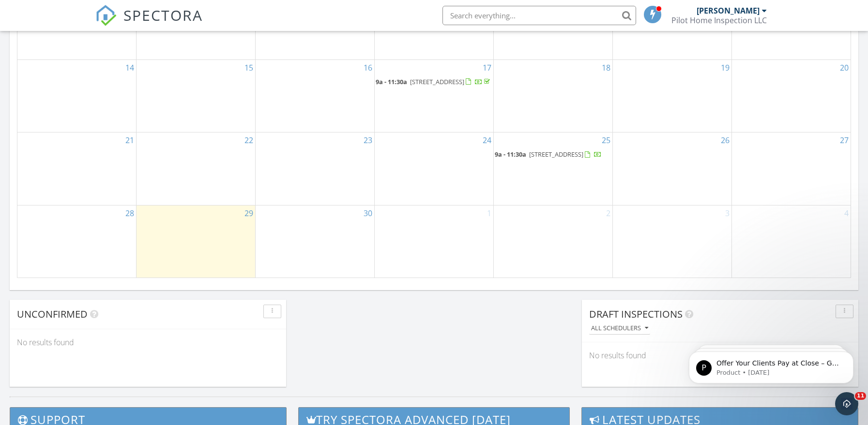  I want to click on div: message notification from Product, 6w ago. Offer Your Clients Pay at Close – Get Early Access Pay..., so click(97, 36).